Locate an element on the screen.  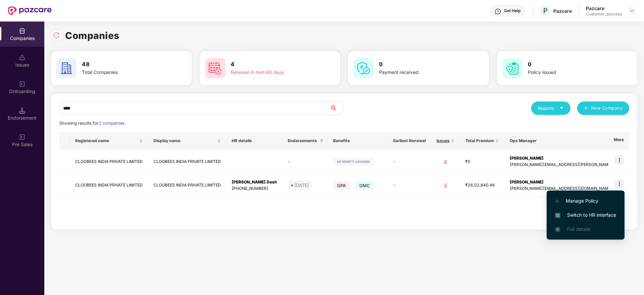
th: Issues is located at coordinates (446, 141).